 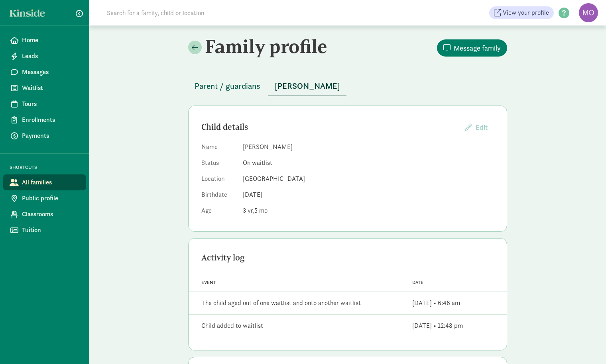 What do you see at coordinates (45, 182) in the screenshot?
I see `a: All families` at bounding box center [45, 182].